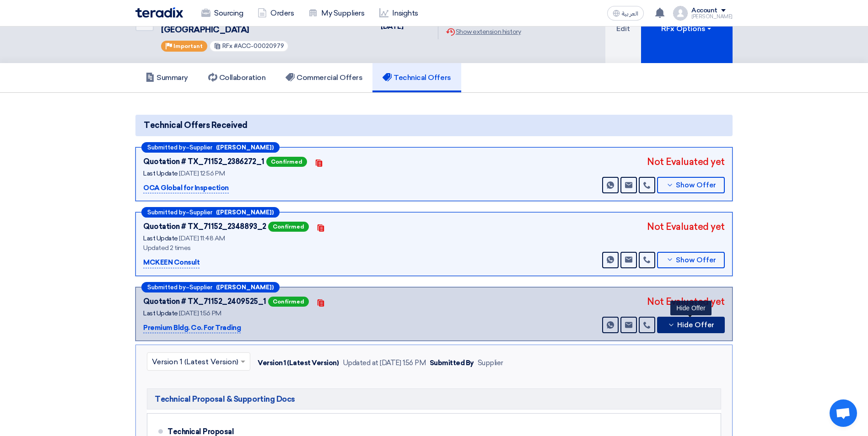 This screenshot has height=436, width=868. Describe the element at coordinates (398, 13) in the screenshot. I see `a: Insights` at that location.